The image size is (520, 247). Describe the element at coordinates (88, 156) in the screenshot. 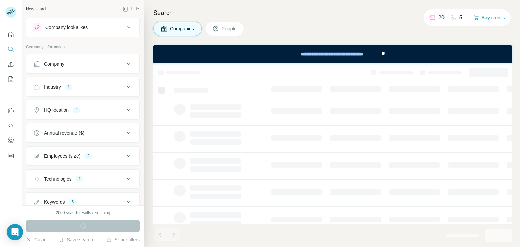

I see `div: 2` at that location.